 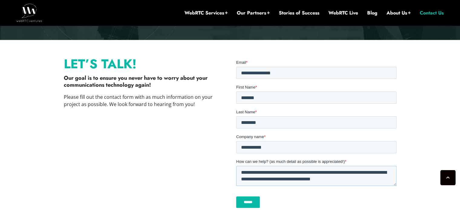 What do you see at coordinates (432, 13) in the screenshot?
I see `a: Contact Us` at bounding box center [432, 13].